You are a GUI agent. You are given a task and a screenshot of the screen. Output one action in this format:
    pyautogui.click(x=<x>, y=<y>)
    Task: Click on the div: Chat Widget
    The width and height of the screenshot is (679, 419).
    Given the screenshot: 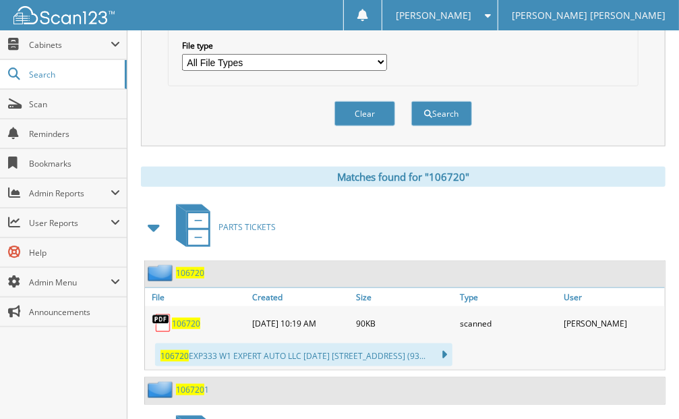 What is the action you would take?
    pyautogui.click(x=645, y=386)
    